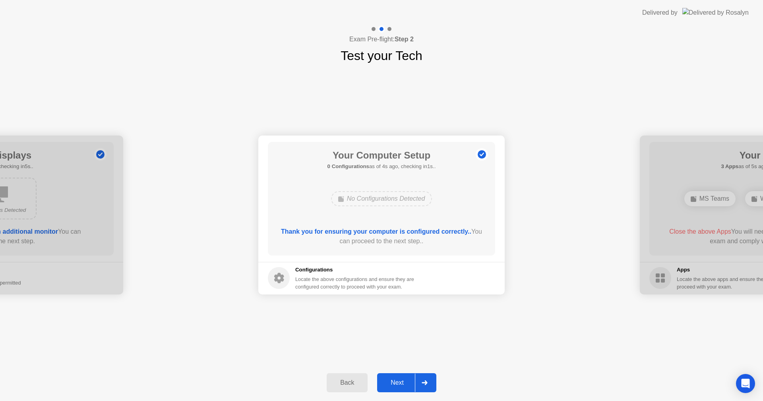  I want to click on div: Open Intercom Messenger, so click(746, 383).